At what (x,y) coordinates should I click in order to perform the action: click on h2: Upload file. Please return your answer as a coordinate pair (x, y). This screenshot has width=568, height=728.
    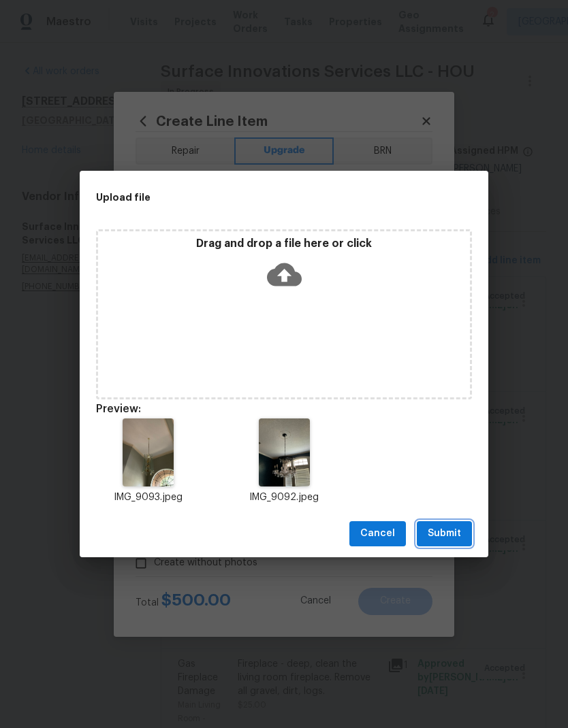
    Looking at the image, I should click on (253, 197).